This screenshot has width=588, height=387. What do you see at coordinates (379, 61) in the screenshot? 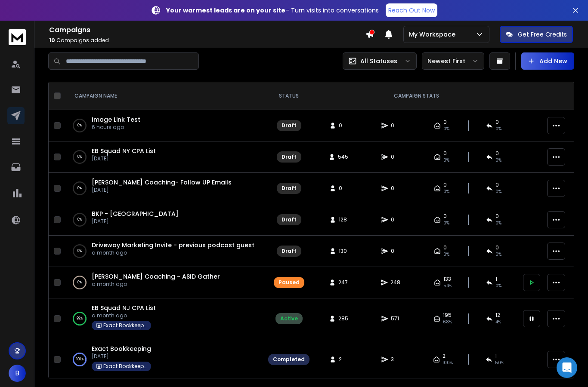
I see `p: All Statuses` at bounding box center [379, 61].